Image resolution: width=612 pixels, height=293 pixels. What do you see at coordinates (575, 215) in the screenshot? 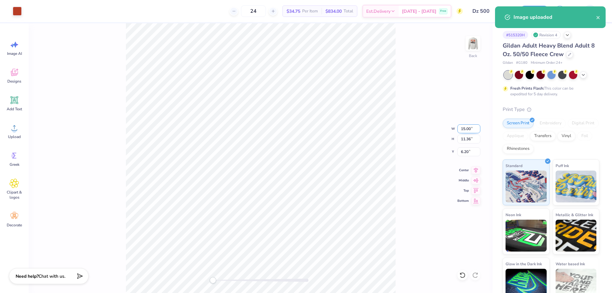
I see `span: Metallic & Glitter Ink` at bounding box center [575, 215].